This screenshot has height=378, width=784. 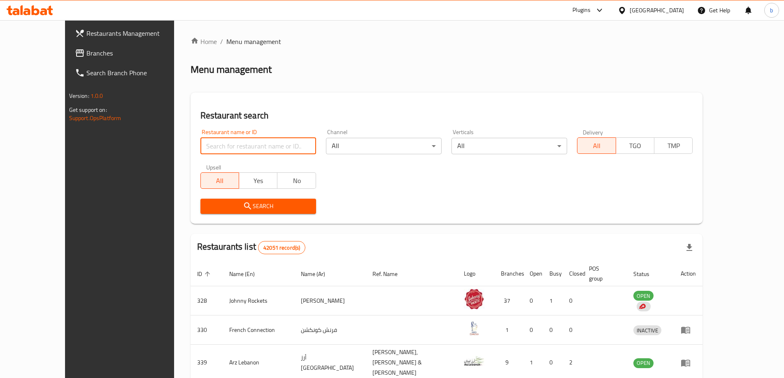 I want to click on span: Name (Ar), so click(x=318, y=274).